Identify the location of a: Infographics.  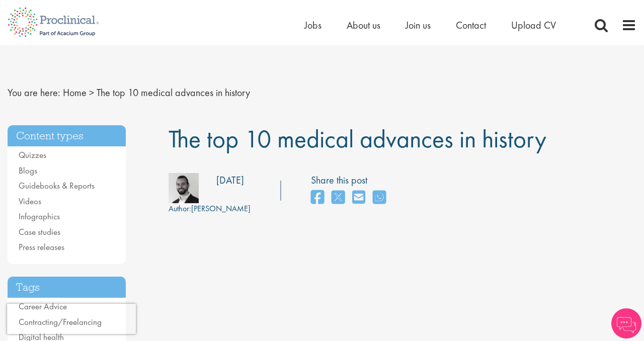
(39, 216).